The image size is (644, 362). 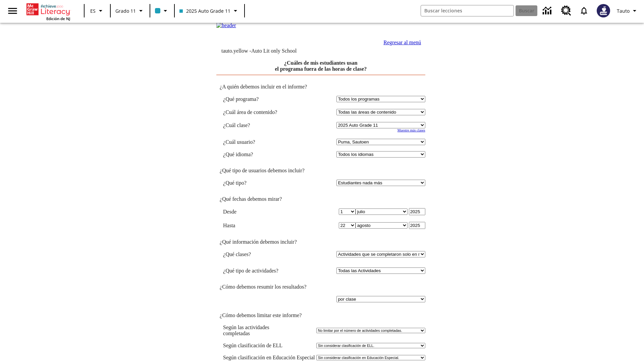 What do you see at coordinates (566, 11) in the screenshot?
I see `a: Centro de recursos, Se abrirá en una pestaña nueva.` at bounding box center [566, 11].